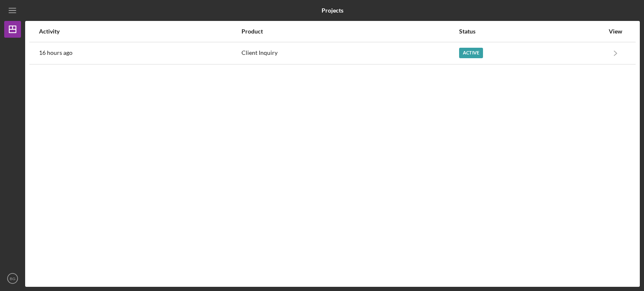 The width and height of the screenshot is (644, 291). What do you see at coordinates (332, 11) in the screenshot?
I see `b: Projects` at bounding box center [332, 11].